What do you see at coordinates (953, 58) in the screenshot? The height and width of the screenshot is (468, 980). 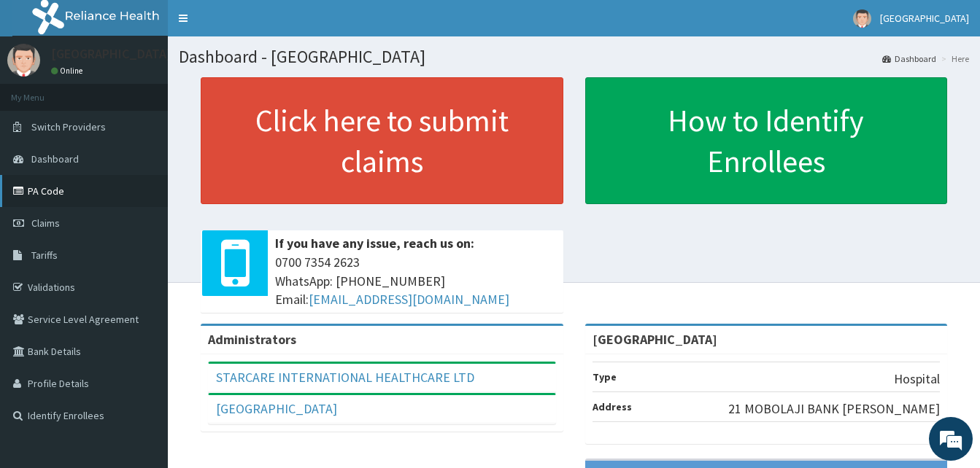 I see `li: Here` at bounding box center [953, 58].